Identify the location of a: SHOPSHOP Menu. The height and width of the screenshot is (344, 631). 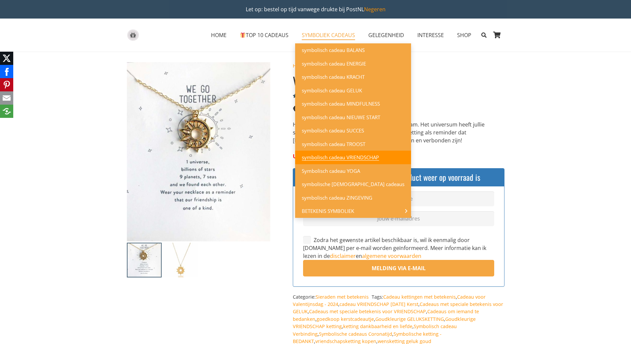
(464, 35).